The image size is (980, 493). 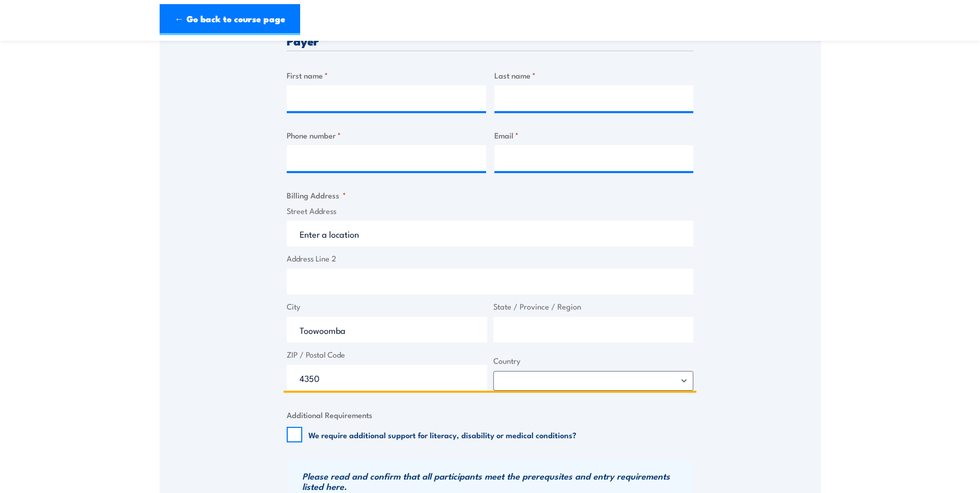 I want to click on h3: Payer, so click(x=490, y=41).